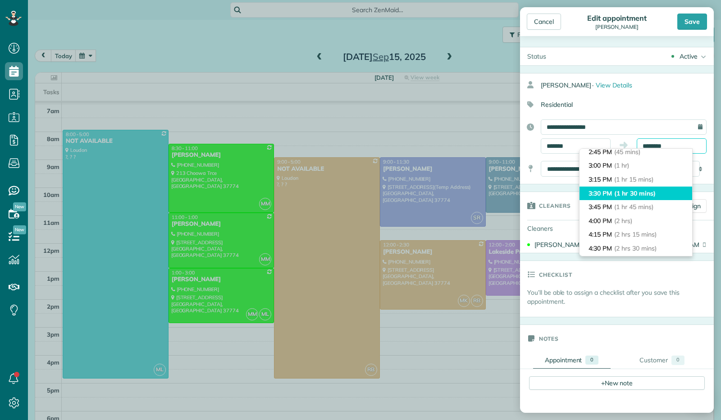 Image resolution: width=721 pixels, height=420 pixels. I want to click on span: (45 mins), so click(627, 152).